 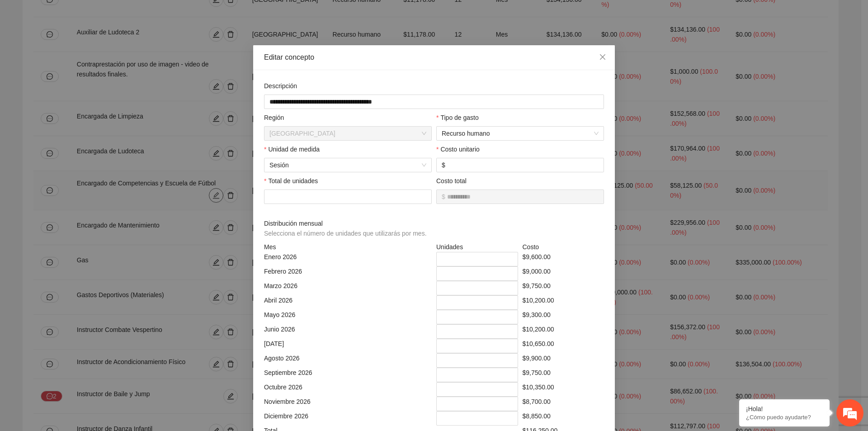 I want to click on label: Descripción, so click(x=280, y=86).